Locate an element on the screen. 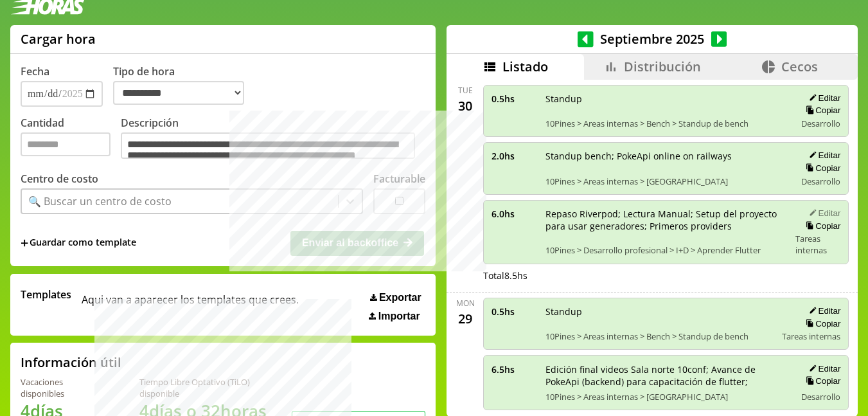 This screenshot has width=868, height=416. span: Distribución is located at coordinates (663, 66).